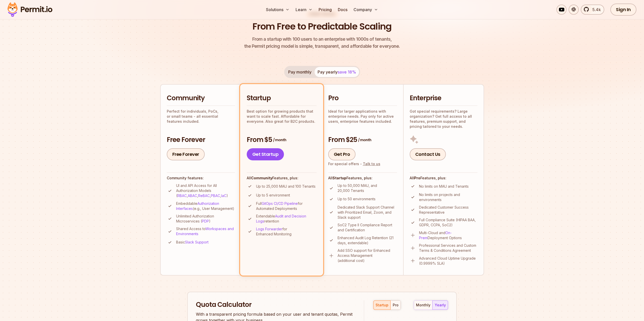 The width and height of the screenshot is (644, 321). What do you see at coordinates (427, 154) in the screenshot?
I see `a: Contact Us` at bounding box center [427, 154].